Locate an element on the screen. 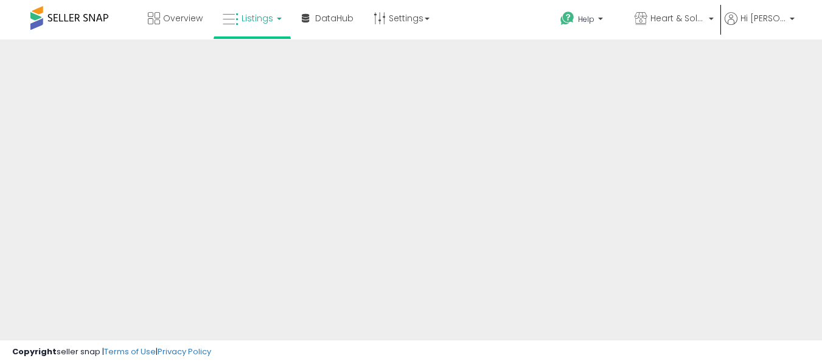 Image resolution: width=822 pixels, height=364 pixels. span: Heart & Sole Trading is located at coordinates (678, 18).